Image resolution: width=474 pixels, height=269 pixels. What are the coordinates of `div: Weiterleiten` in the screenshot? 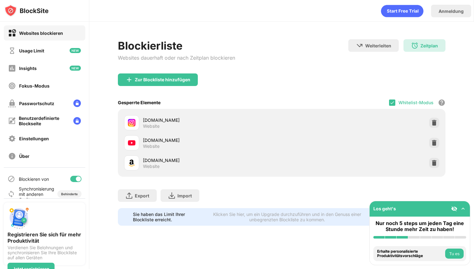 It's located at (378, 45).